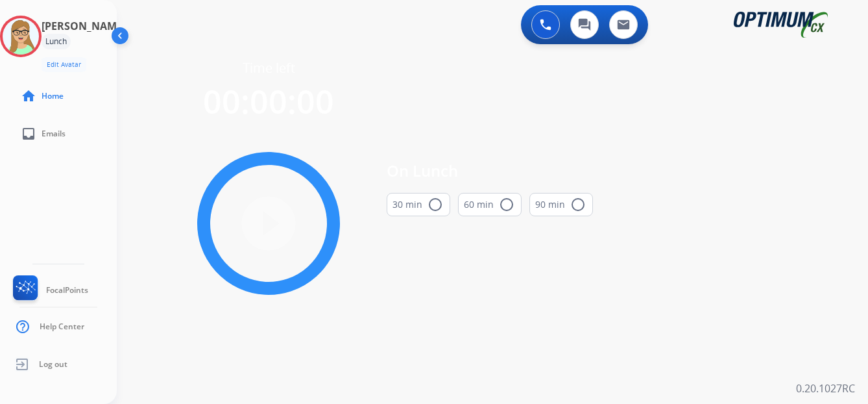 This screenshot has height=404, width=868. Describe the element at coordinates (561, 204) in the screenshot. I see `button: 90 min` at that location.